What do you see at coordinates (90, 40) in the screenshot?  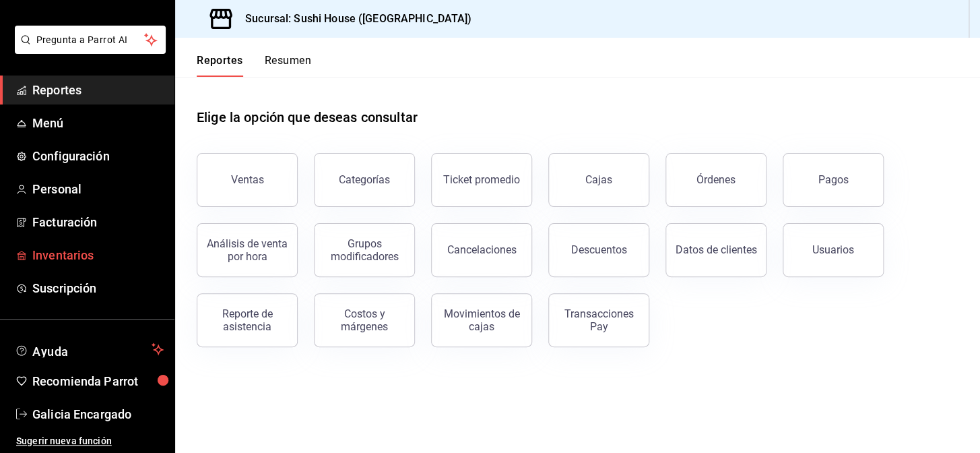 I see `span: Pregunta a Parrot AI` at bounding box center [90, 40].